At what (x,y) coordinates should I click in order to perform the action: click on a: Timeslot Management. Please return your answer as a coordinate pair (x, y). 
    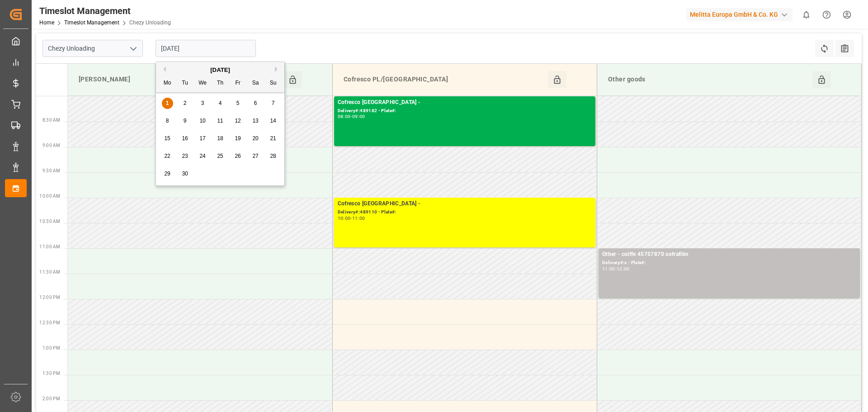
    Looking at the image, I should click on (92, 22).